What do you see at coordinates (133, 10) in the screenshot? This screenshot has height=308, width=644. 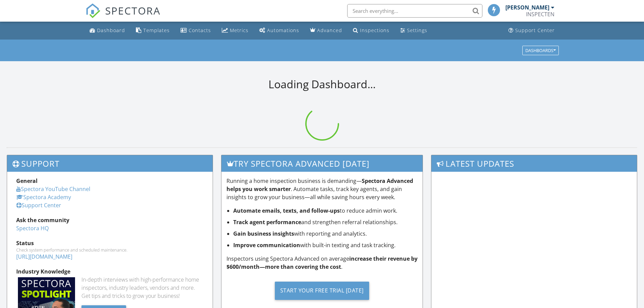 I see `span: SPECTORA` at bounding box center [133, 10].